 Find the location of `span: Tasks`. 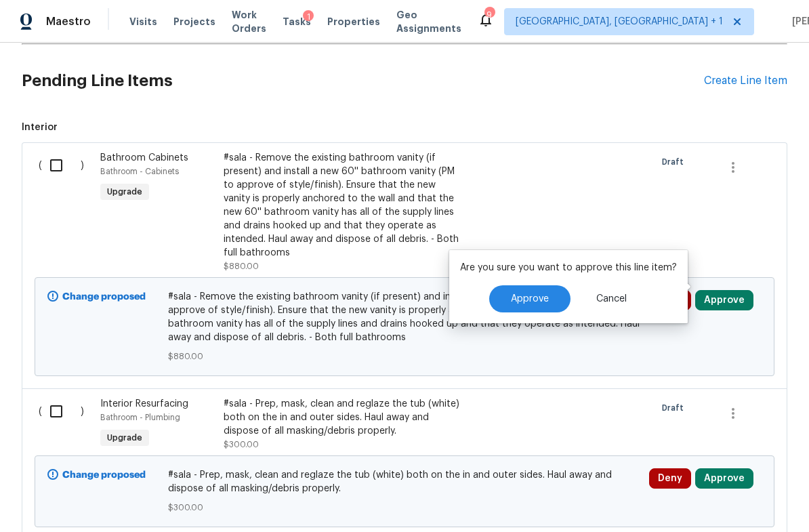

span: Tasks is located at coordinates (297, 22).